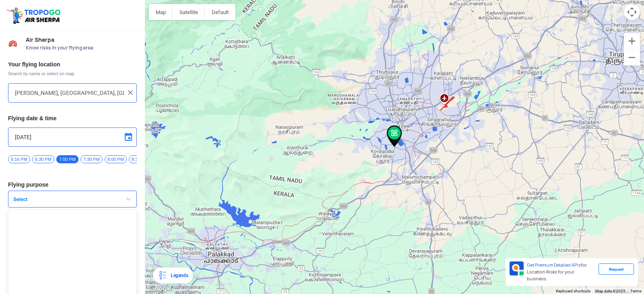  What do you see at coordinates (632, 41) in the screenshot?
I see `button: Zoom in` at bounding box center [632, 41].